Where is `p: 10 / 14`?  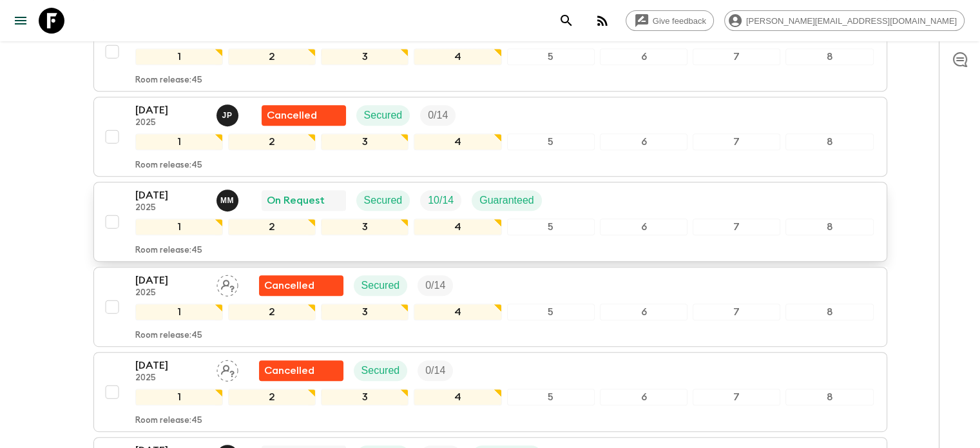
p: 10 / 14 is located at coordinates (440, 201).